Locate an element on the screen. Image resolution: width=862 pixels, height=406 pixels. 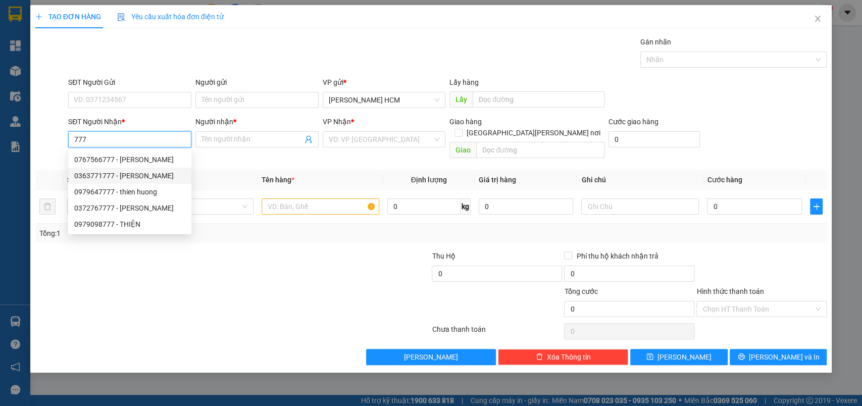
span: Trần Phú HCM is located at coordinates (384, 100).